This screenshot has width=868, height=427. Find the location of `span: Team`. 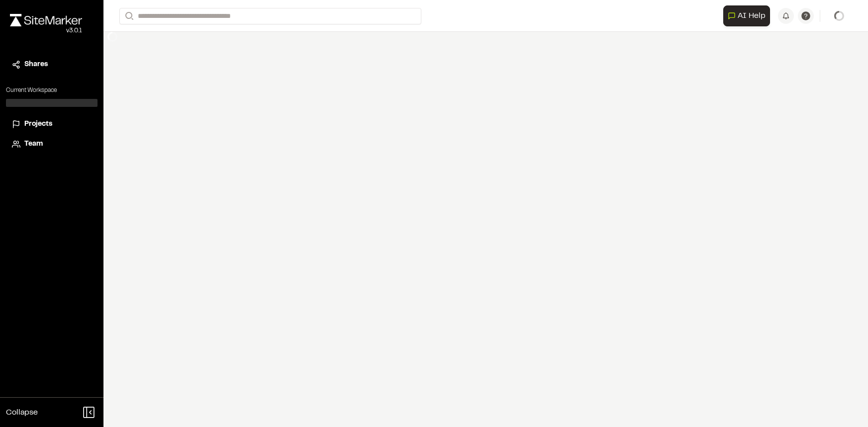

span: Team is located at coordinates (33, 144).